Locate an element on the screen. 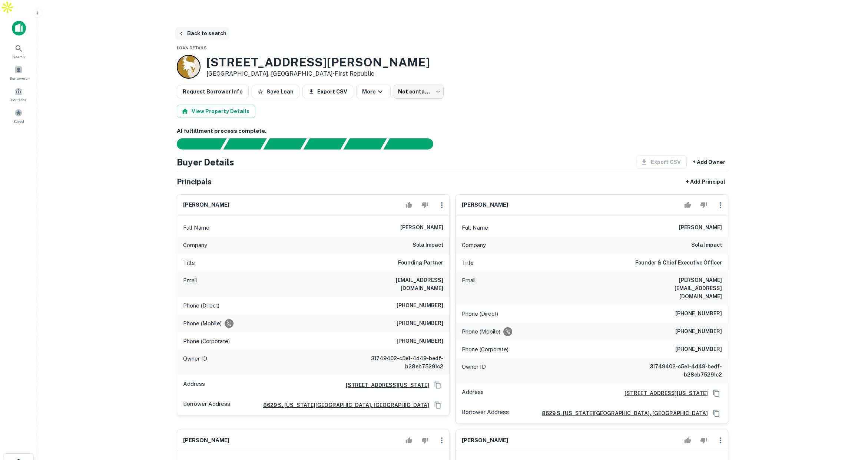 This screenshot has width=868, height=460. a: Saved is located at coordinates (19, 116).